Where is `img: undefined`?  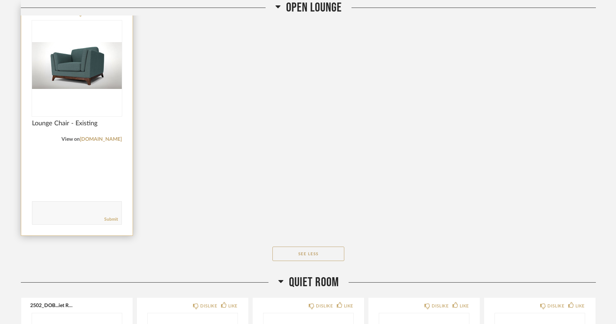 img: undefined is located at coordinates (77, 65).